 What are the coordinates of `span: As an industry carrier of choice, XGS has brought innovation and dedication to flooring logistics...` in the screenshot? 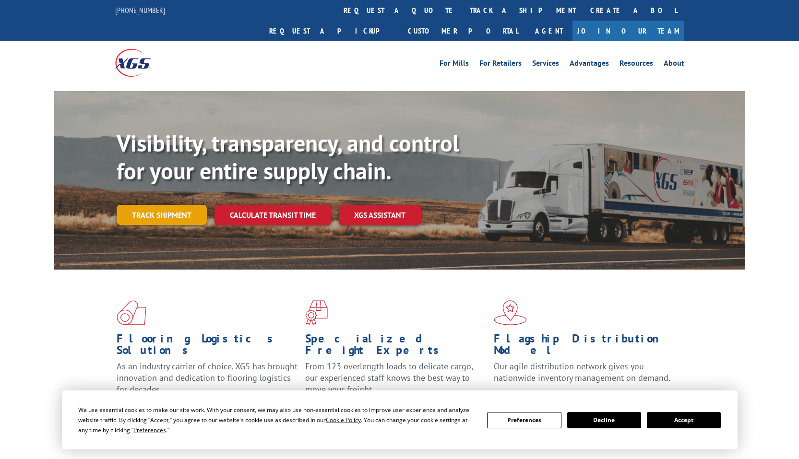 It's located at (207, 378).